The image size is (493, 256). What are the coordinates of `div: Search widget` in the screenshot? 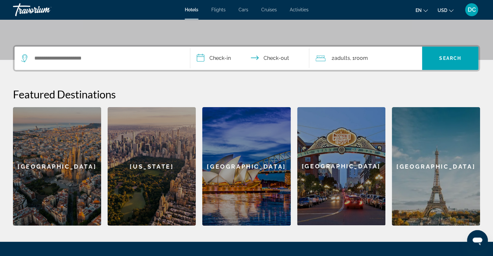 It's located at (246, 58).